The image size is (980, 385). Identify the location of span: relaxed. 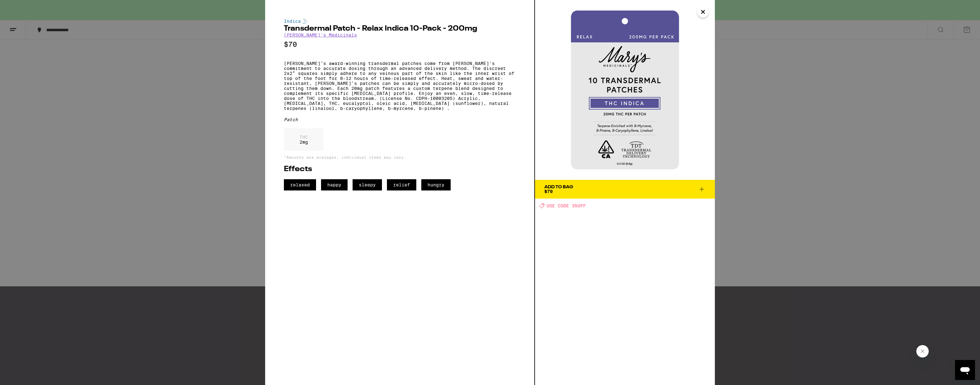
(300, 185).